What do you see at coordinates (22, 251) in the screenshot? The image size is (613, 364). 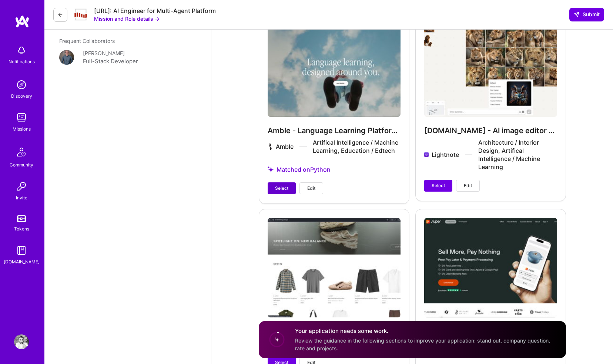 I see `img: guide book` at bounding box center [22, 251].